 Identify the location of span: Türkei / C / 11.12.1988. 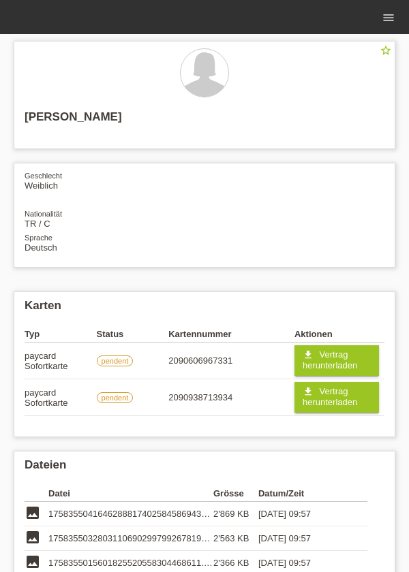
(37, 223).